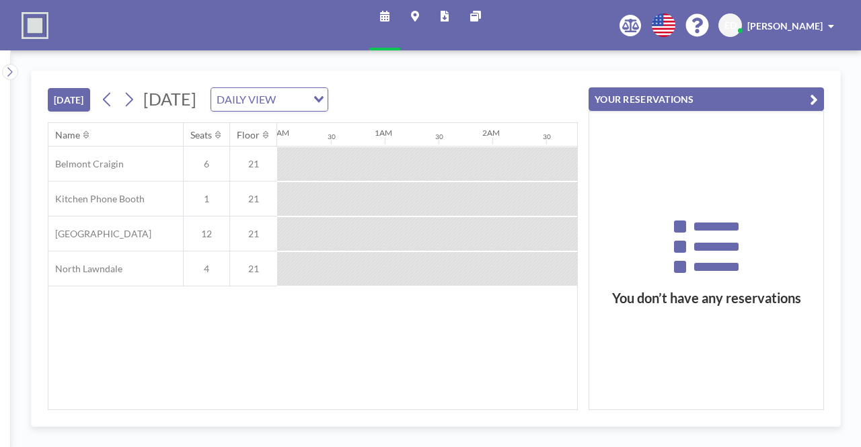  I want to click on span: 6, so click(207, 164).